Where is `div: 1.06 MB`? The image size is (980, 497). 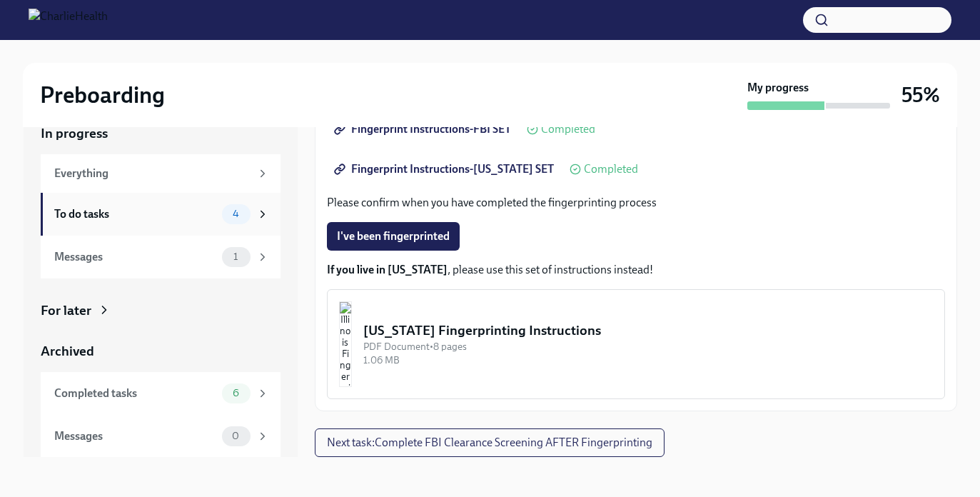 div: 1.06 MB is located at coordinates (648, 360).